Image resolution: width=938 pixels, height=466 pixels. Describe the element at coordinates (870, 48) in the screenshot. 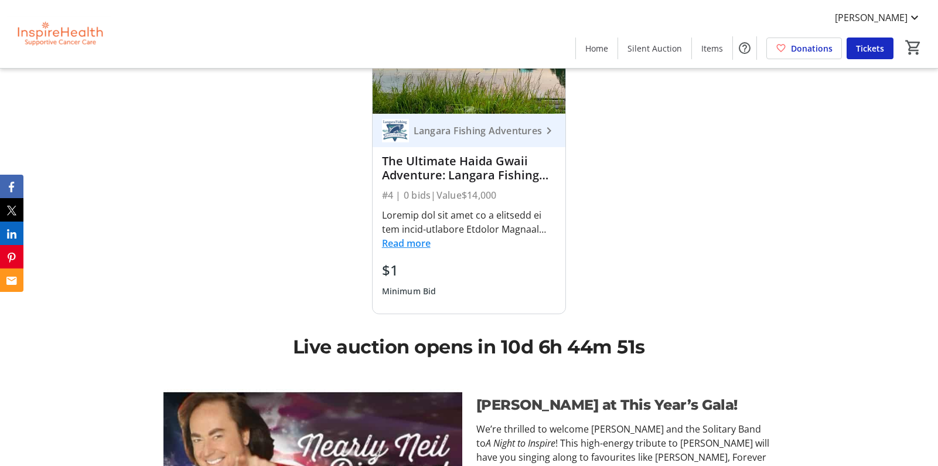

I see `span: Tickets` at that location.